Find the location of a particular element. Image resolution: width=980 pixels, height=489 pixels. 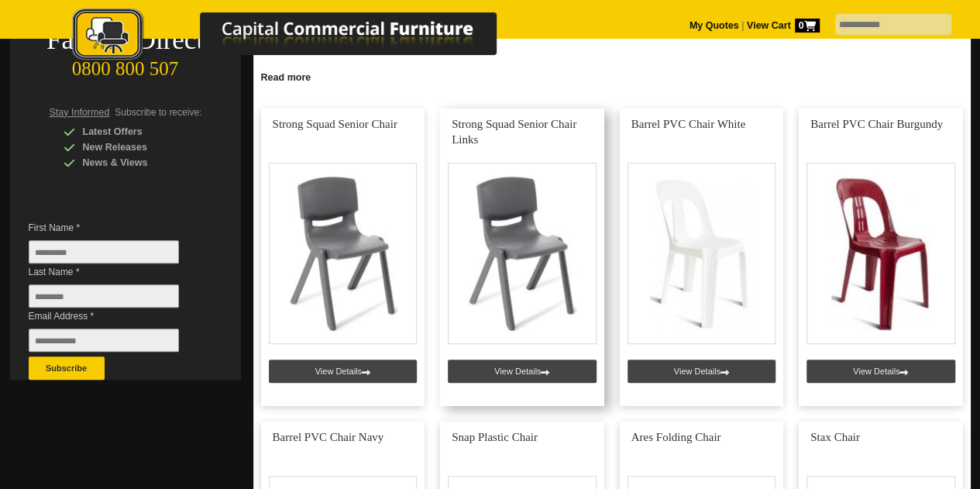

a: Click to read more is located at coordinates (612, 75).